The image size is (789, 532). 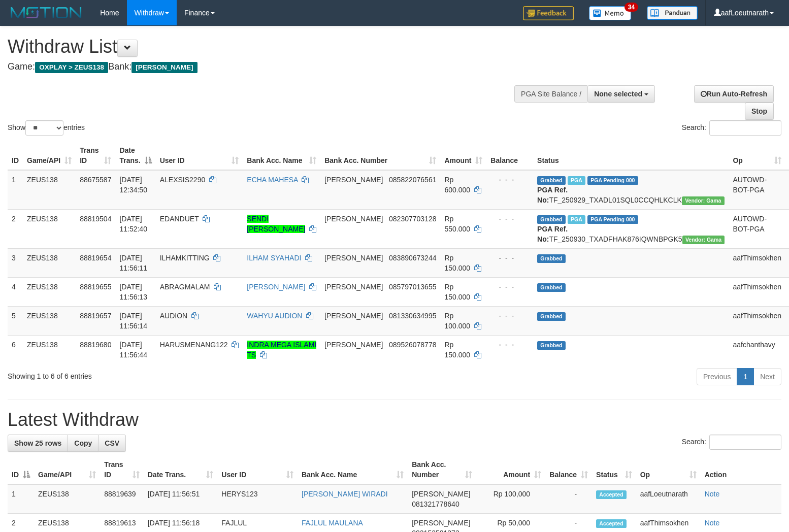 What do you see at coordinates (767, 377) in the screenshot?
I see `a: Next` at bounding box center [767, 377].